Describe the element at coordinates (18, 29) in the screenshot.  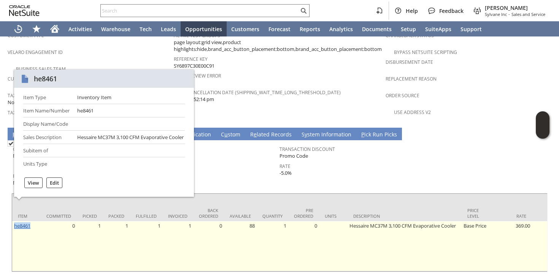
I see `svg: Recent Records` at that location.